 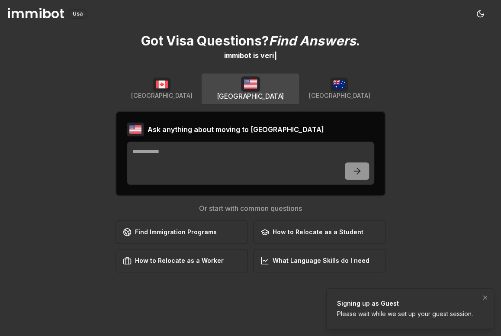 I want to click on div: Signing up as Guest, so click(x=405, y=303).